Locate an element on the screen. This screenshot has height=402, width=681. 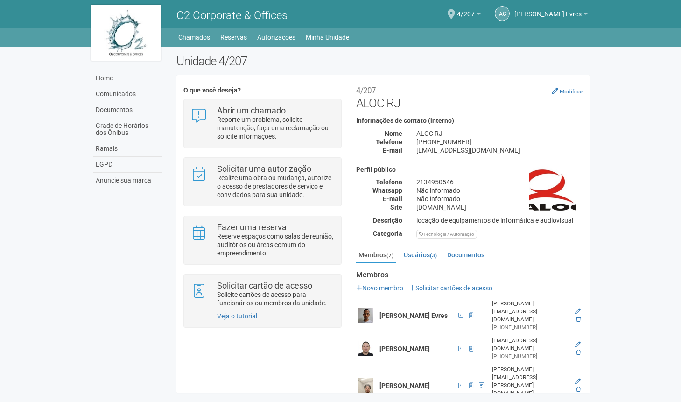
a: Comunicados is located at coordinates (128, 94).